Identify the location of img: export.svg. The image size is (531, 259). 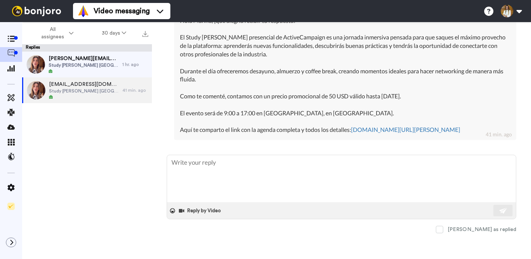
(145, 34).